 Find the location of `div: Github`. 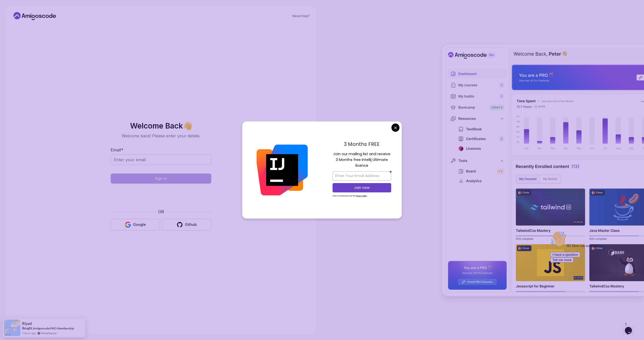

div: Github is located at coordinates (191, 225).